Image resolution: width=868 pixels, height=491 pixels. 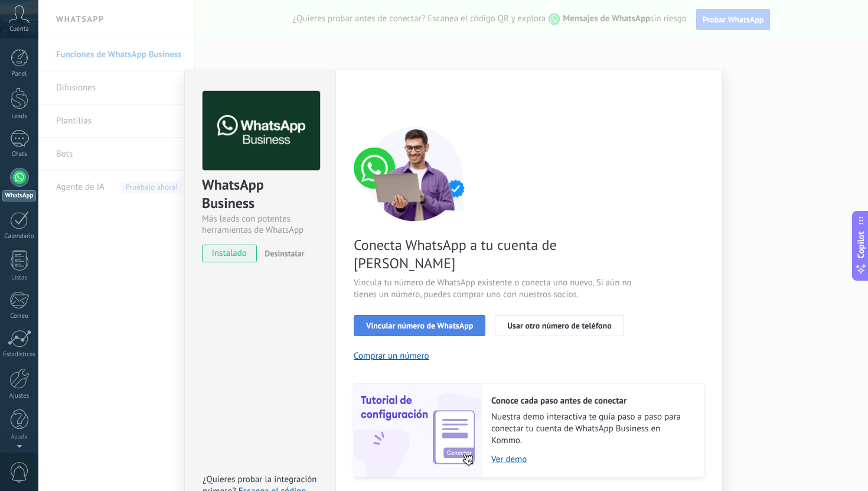 What do you see at coordinates (20, 278) in the screenshot?
I see `div: Listas` at bounding box center [20, 278].